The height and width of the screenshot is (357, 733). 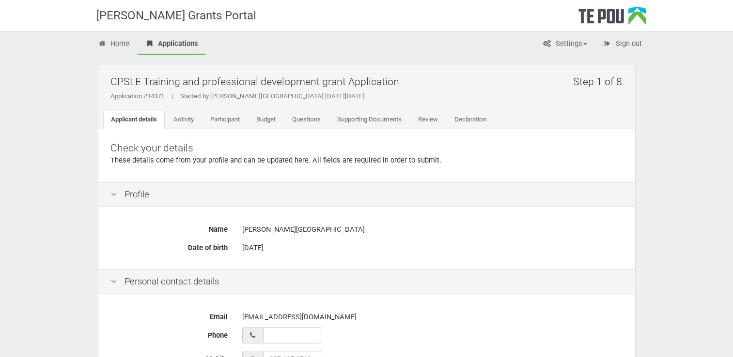 I want to click on h2: Step 1 of 8, so click(x=600, y=81).